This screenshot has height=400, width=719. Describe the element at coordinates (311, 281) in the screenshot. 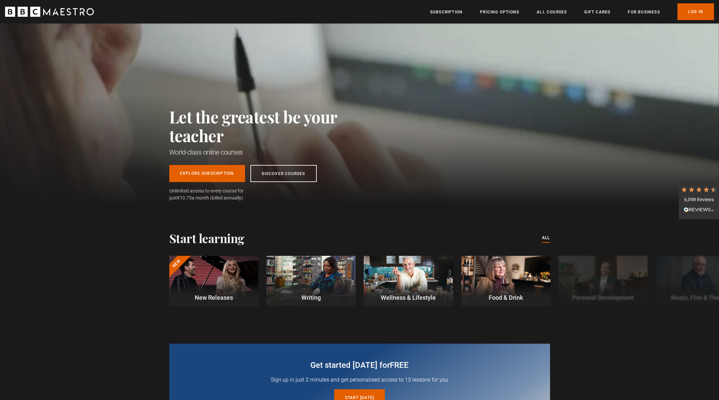

I see `a: Writing` at that location.